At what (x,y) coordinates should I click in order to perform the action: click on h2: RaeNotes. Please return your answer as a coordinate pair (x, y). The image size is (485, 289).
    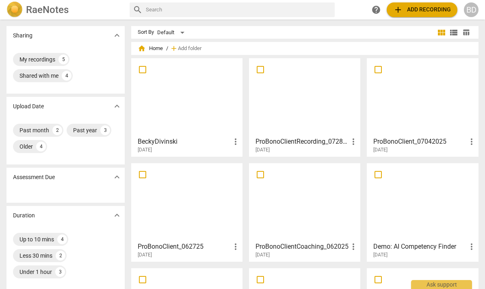
    Looking at the image, I should click on (47, 10).